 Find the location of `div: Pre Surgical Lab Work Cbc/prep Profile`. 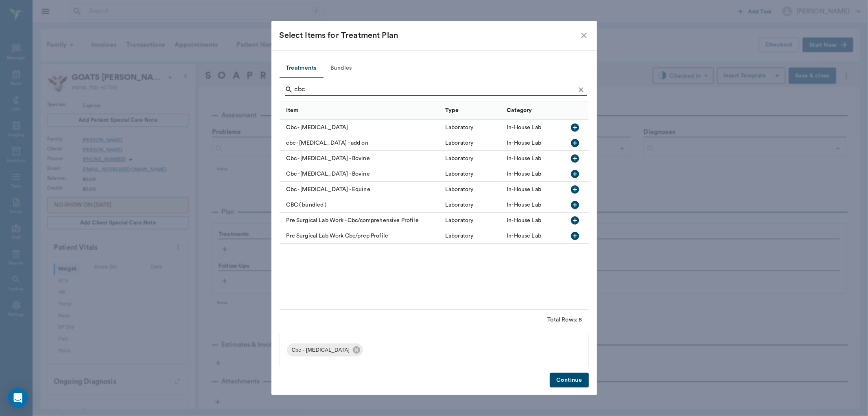

div: Pre Surgical Lab Work Cbc/prep Profile is located at coordinates (361, 236).